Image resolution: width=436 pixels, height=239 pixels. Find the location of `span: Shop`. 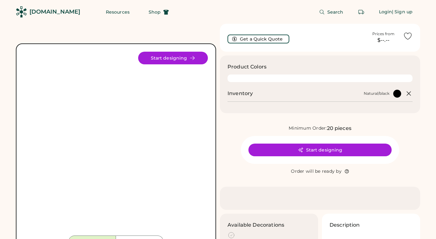

span: Shop is located at coordinates (155, 12).